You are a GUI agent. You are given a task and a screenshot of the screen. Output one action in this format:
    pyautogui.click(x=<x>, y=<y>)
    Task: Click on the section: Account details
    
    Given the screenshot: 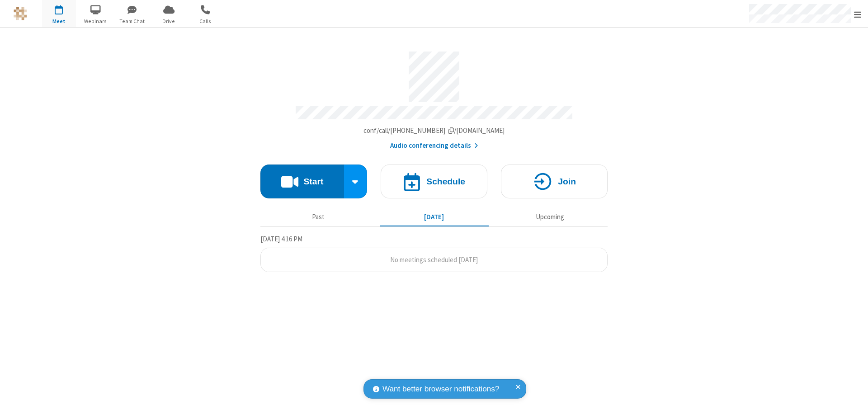 What is the action you would take?
    pyautogui.click(x=434, y=97)
    